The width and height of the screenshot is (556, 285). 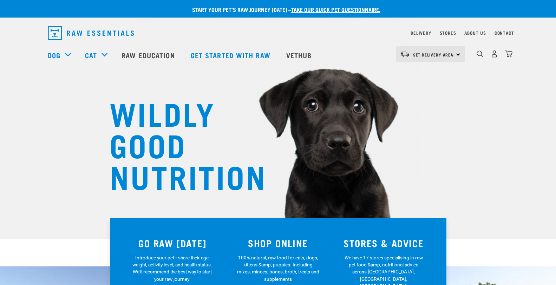 What do you see at coordinates (278, 269) in the screenshot?
I see `p: 100% natural, raw food for cats, dogs, kittens &amp; puppies. Including mixes, minces, bones, bro...` at bounding box center [278, 269].